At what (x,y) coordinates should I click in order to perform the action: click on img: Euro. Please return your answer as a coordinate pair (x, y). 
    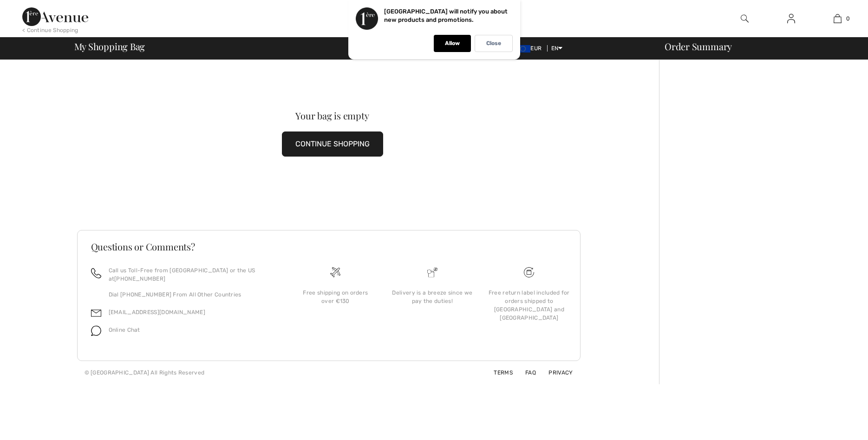
    Looking at the image, I should click on (523, 49).